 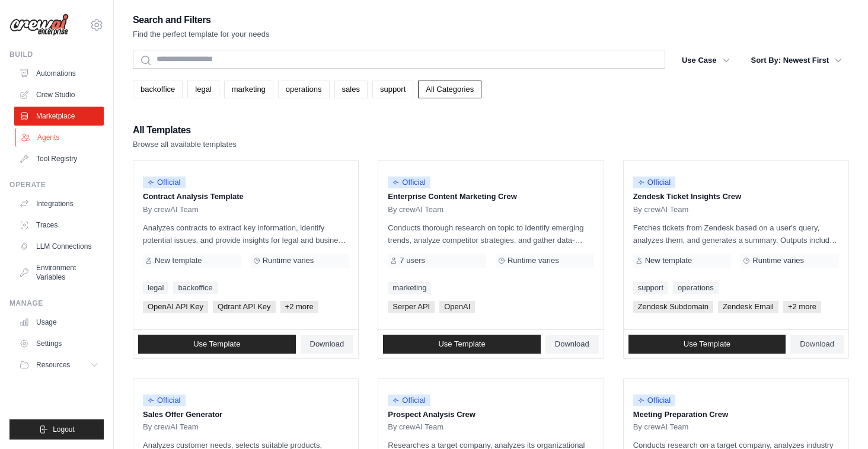 I want to click on a: Crew Studio, so click(x=58, y=94).